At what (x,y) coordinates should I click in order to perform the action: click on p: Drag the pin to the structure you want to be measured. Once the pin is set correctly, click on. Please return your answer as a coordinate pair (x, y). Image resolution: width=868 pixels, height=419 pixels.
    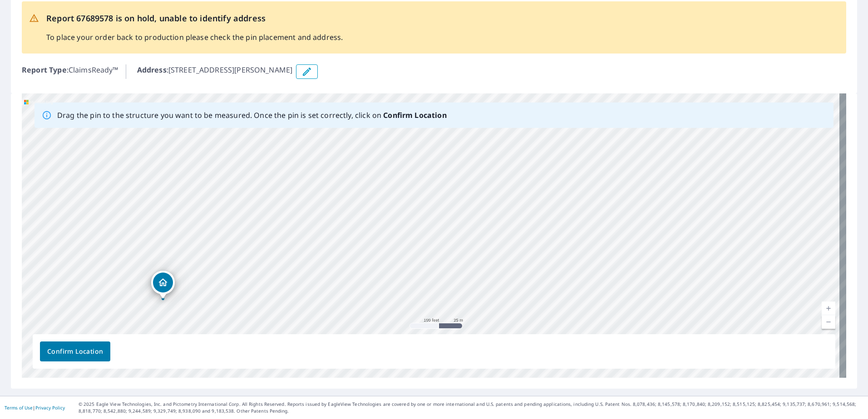
    Looking at the image, I should click on (252, 115).